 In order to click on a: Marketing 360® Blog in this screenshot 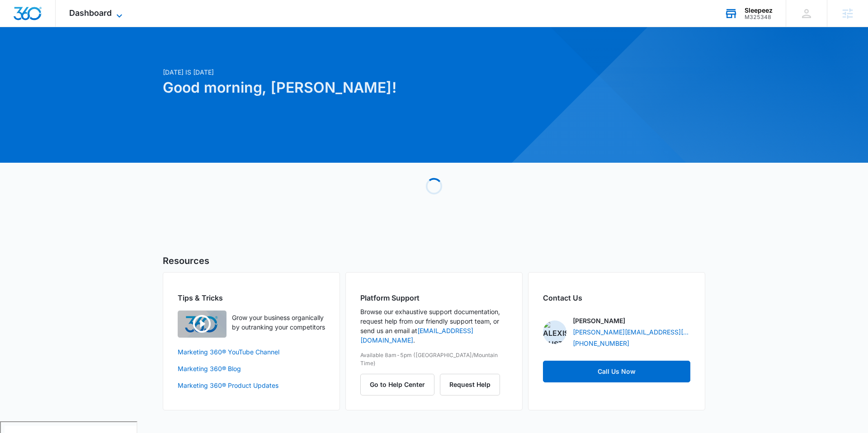, I will do `click(251, 368)`.